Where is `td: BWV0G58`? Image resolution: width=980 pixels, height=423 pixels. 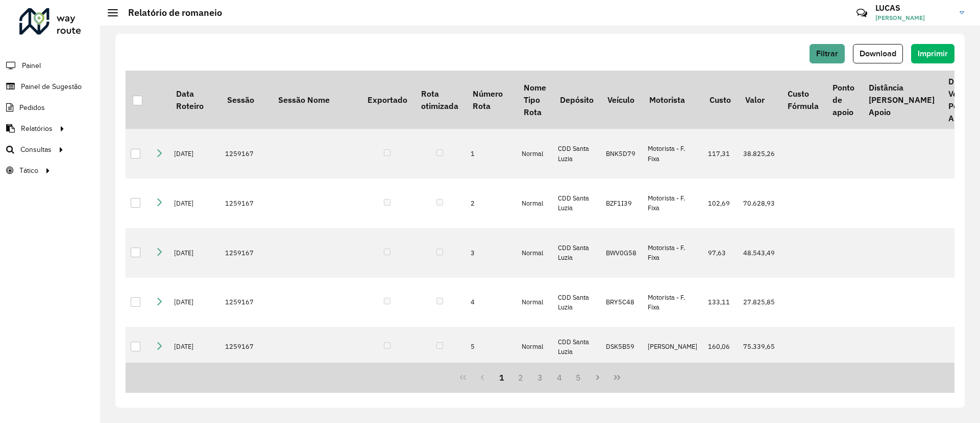 td: BWV0G58 is located at coordinates (622, 252).